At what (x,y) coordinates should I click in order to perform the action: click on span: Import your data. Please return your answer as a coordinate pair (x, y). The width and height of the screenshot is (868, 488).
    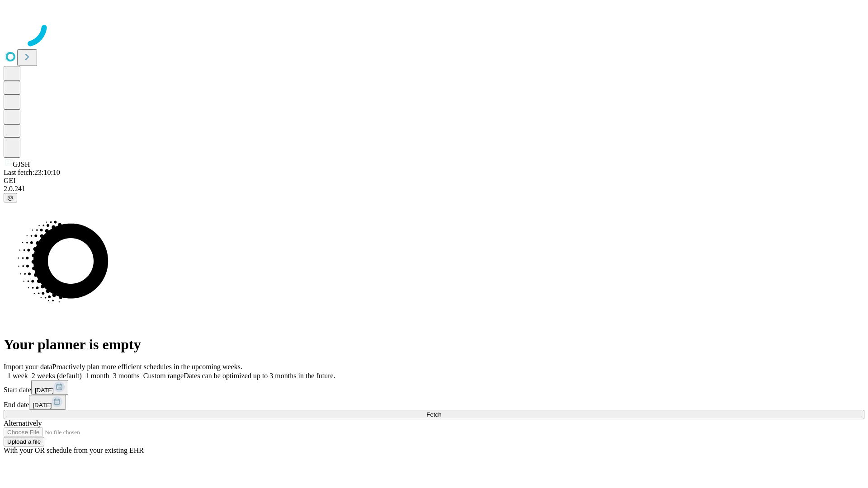
    Looking at the image, I should click on (28, 366).